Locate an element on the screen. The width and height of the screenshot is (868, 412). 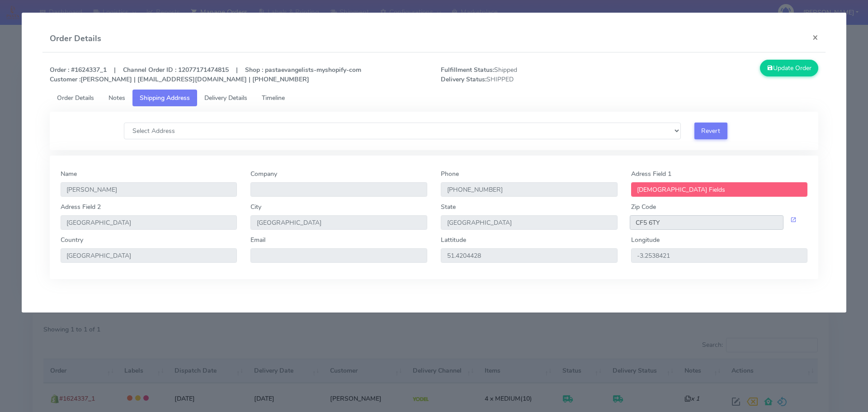
label: Longitude is located at coordinates (645, 240).